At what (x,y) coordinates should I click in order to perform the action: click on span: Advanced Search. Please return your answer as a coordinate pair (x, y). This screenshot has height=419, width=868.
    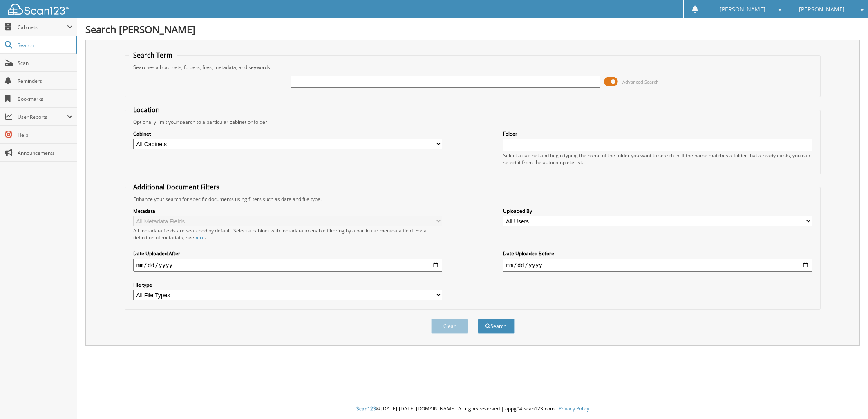
    Looking at the image, I should click on (640, 82).